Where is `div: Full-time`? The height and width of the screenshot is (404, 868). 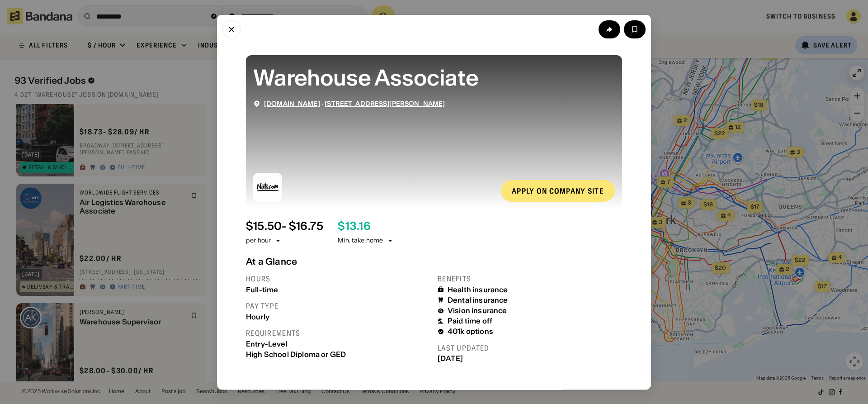
div: Full-time is located at coordinates (339, 289).